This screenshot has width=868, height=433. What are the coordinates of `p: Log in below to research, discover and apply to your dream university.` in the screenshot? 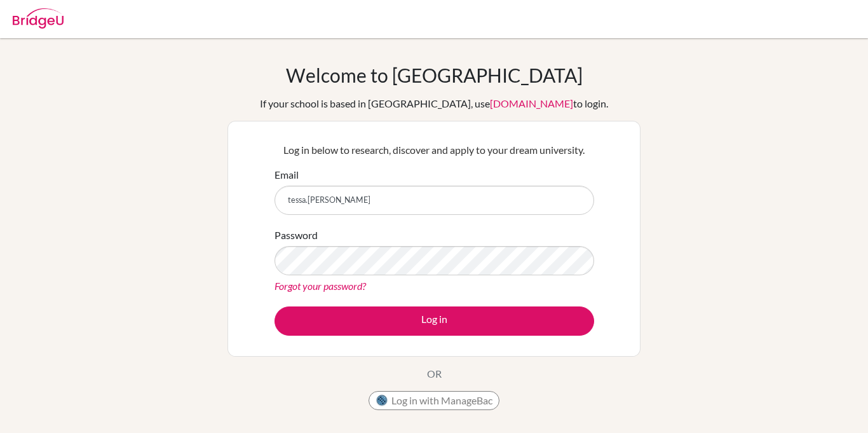 It's located at (434, 150).